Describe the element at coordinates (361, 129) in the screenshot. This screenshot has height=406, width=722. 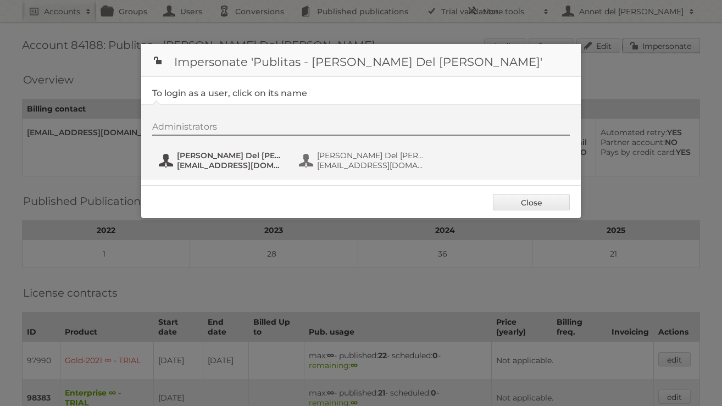
I see `div: Administrators` at that location.